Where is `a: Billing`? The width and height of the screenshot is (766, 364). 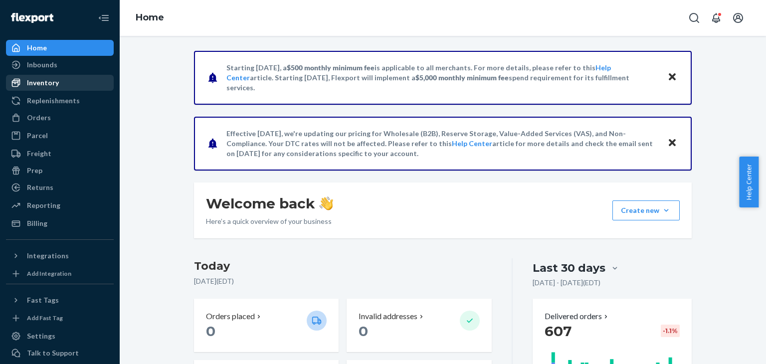 a: Billing is located at coordinates (60, 223).